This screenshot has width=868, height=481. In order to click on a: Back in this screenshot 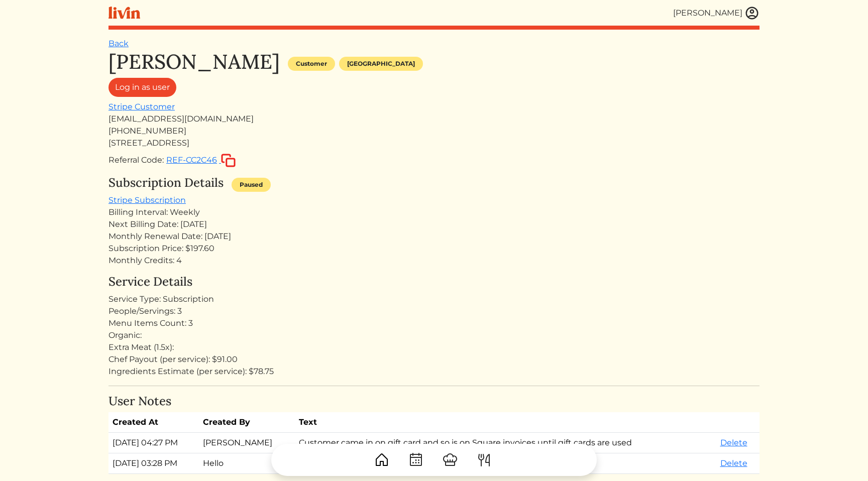, I will do `click(119, 43)`.